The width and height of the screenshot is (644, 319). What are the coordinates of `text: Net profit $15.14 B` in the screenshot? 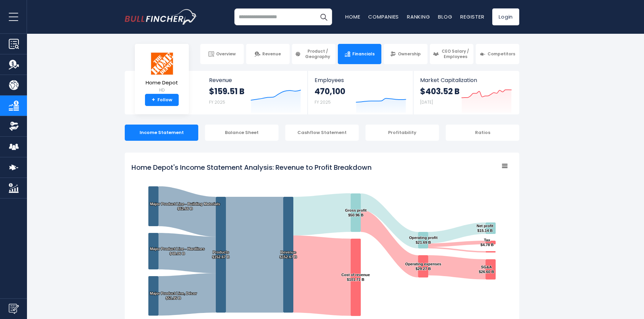 It's located at (486, 228).